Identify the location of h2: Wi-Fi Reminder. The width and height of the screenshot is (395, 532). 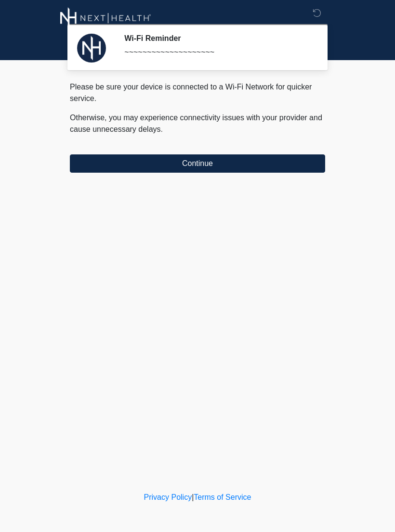
(217, 38).